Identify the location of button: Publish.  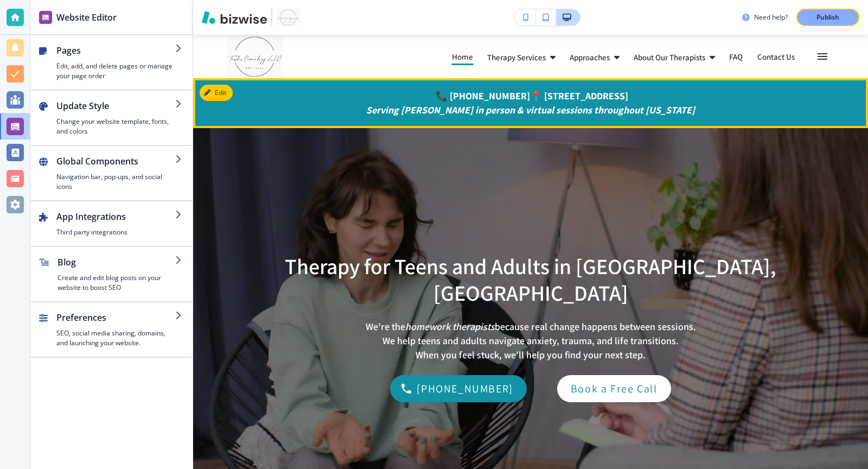
(828, 17).